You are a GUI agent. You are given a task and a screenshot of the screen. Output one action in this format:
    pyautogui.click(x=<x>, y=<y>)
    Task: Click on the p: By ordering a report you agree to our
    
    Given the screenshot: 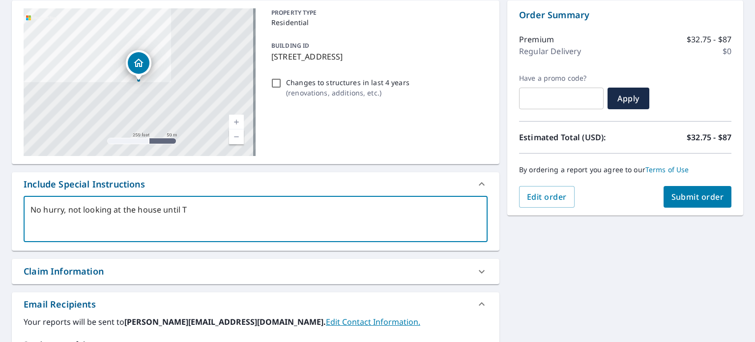 What is the action you would take?
    pyautogui.click(x=625, y=170)
    